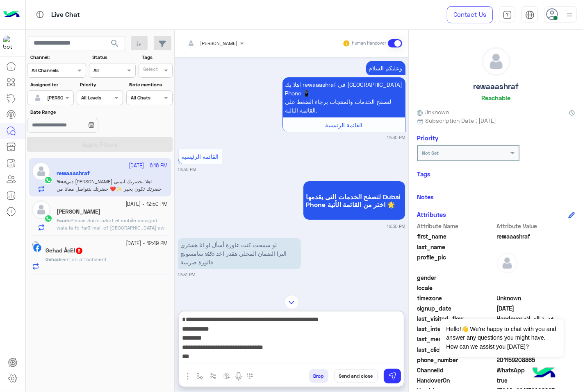 This screenshot has height=392, width=583. Describe the element at coordinates (58, 57) in the screenshot. I see `label: Channel:` at that location.